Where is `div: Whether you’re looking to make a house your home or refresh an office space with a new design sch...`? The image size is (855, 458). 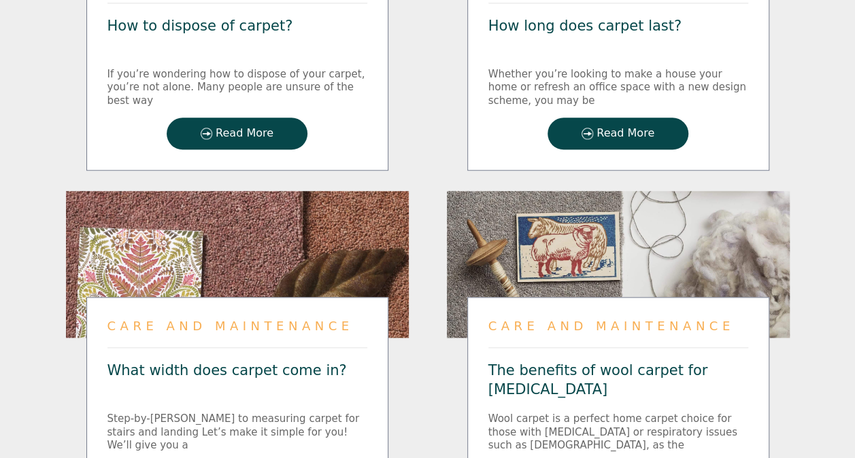
div: Whether you’re looking to make a house your home or refresh an office space with a new design sch... is located at coordinates (618, 88).